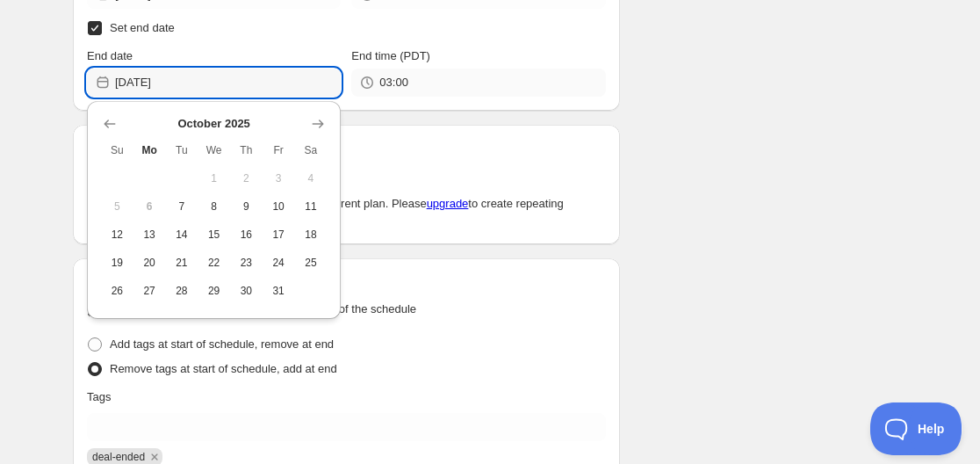 Image resolution: width=980 pixels, height=464 pixels. What do you see at coordinates (311, 178) in the screenshot?
I see `button: Saturday October 4 2025` at bounding box center [311, 178].